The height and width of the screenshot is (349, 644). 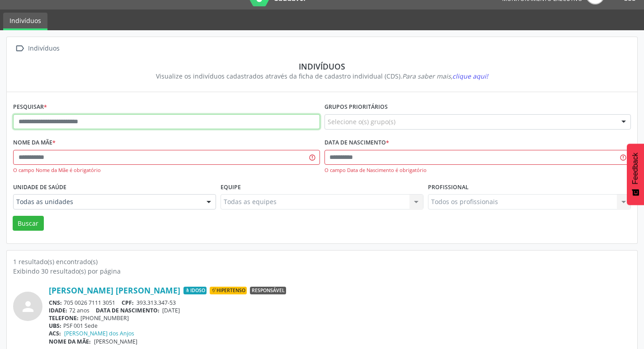 What do you see at coordinates (54, 333) in the screenshot?
I see `span: ACS:` at bounding box center [54, 333].